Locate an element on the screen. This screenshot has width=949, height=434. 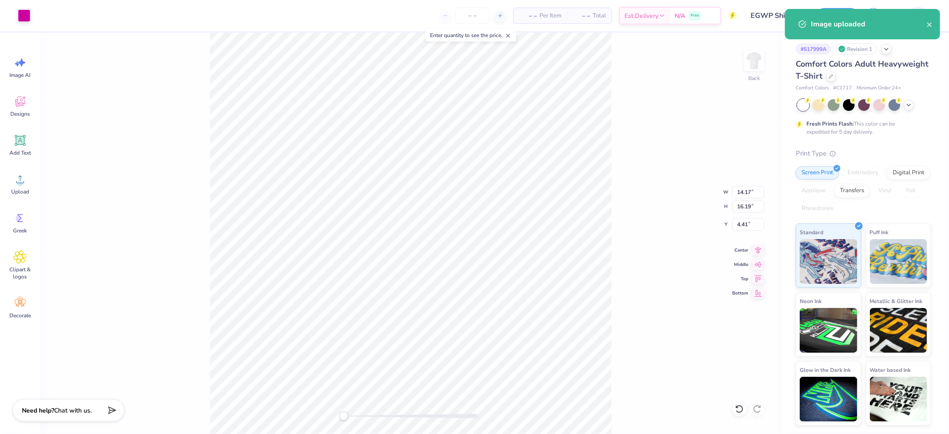
a: MG is located at coordinates (911, 16).